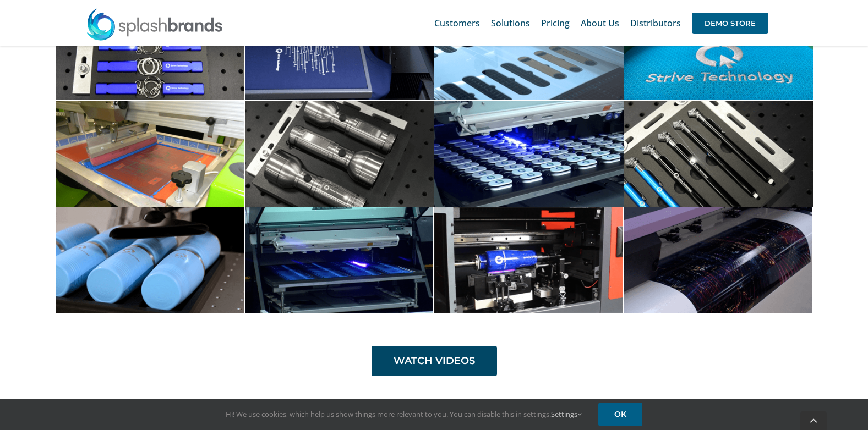 The width and height of the screenshot is (868, 430). I want to click on span: Pricing, so click(555, 23).